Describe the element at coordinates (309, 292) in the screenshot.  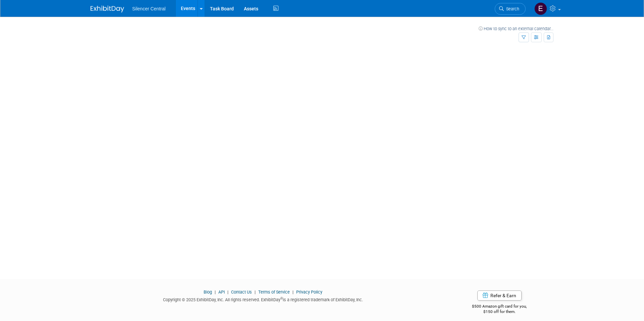
I see `a: Privacy Policy` at that location.